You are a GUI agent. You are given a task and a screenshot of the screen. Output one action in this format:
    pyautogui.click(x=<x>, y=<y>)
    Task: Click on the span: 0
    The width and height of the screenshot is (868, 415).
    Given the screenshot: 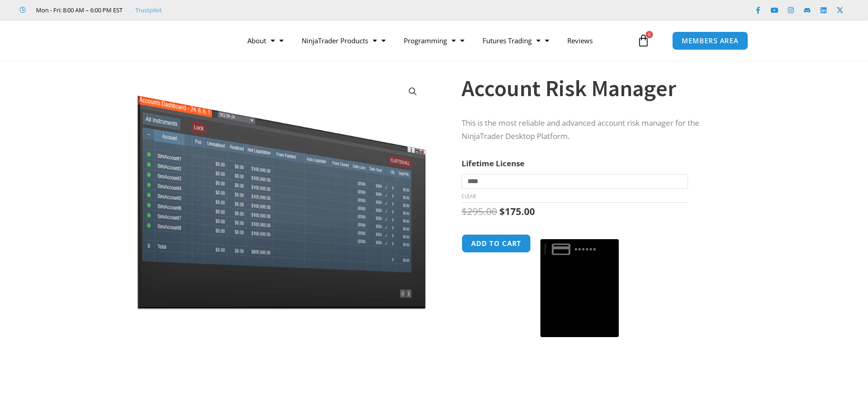 What is the action you would take?
    pyautogui.click(x=649, y=34)
    